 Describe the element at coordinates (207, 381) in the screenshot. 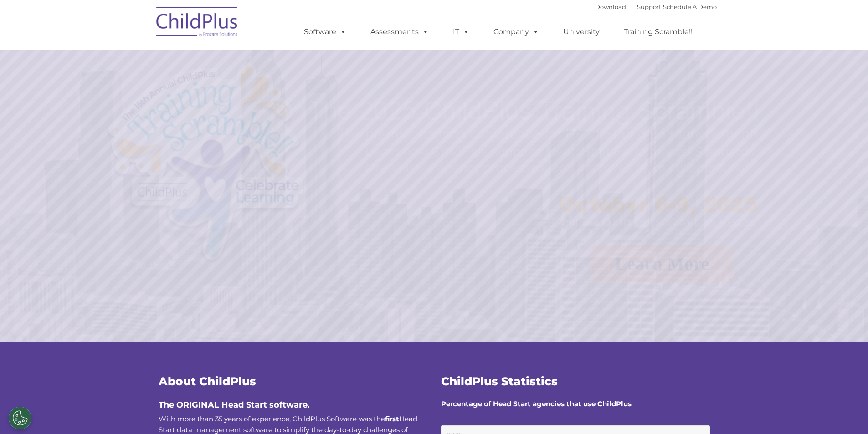

I see `span: About ChildPlus` at that location.